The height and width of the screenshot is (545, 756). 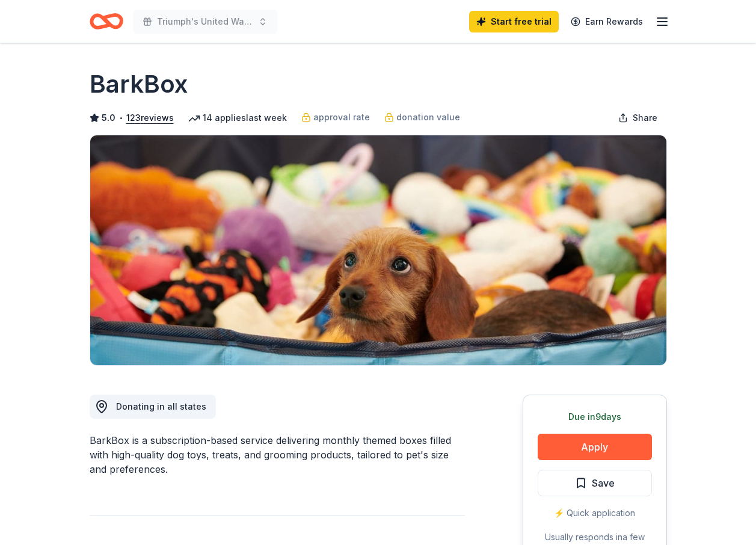 What do you see at coordinates (108, 118) in the screenshot?
I see `span: 5.0` at bounding box center [108, 118].